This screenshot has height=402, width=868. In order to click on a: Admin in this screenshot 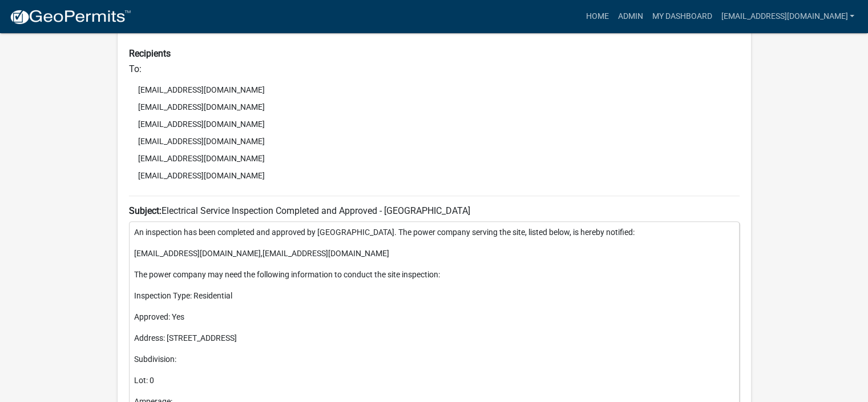, I will do `click(630, 17)`.